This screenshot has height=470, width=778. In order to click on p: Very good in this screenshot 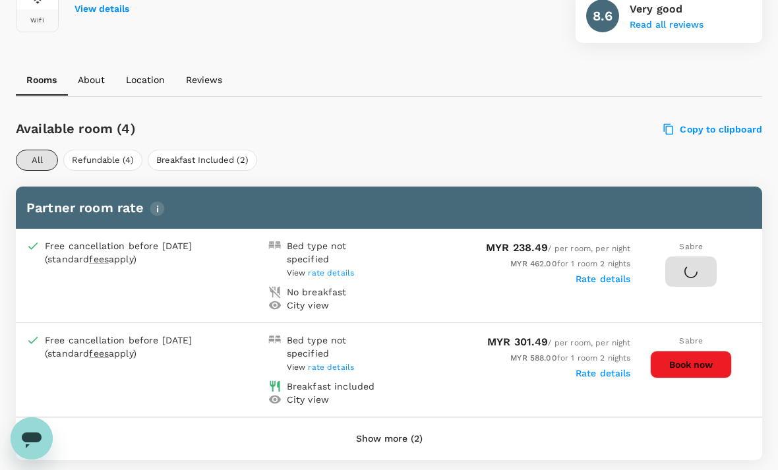, I will do `click(667, 9)`.